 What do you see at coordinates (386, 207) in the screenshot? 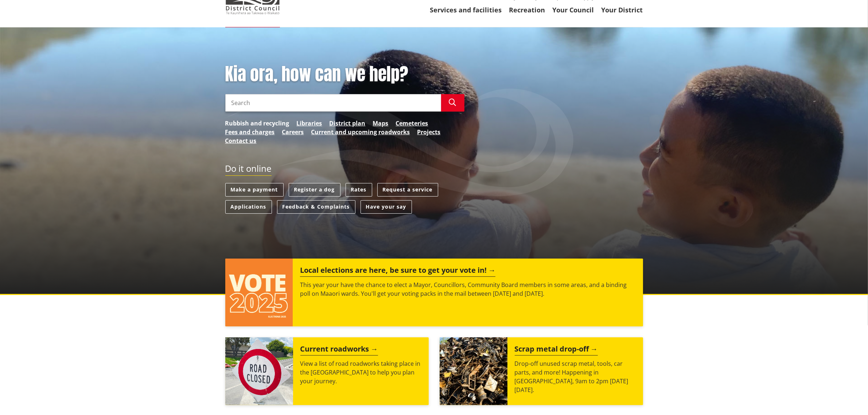
I see `a: Have your say` at bounding box center [386, 207].